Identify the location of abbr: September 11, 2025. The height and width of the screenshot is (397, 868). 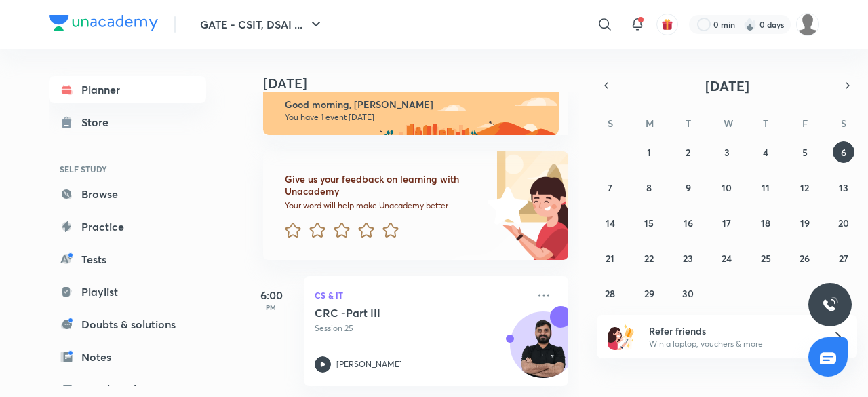
(766, 187).